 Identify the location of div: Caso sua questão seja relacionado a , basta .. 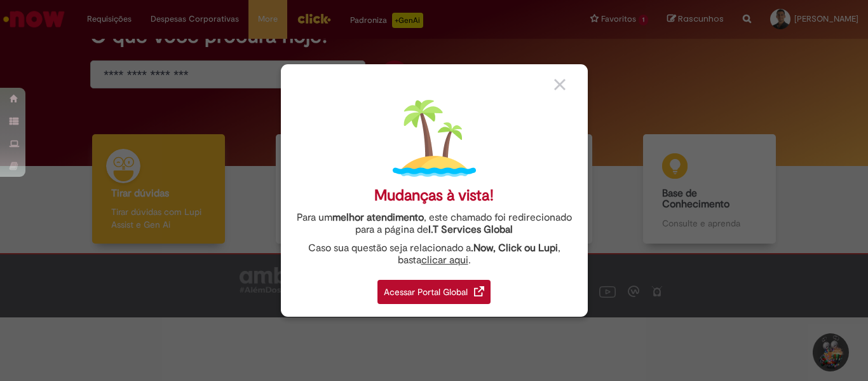
(434, 254).